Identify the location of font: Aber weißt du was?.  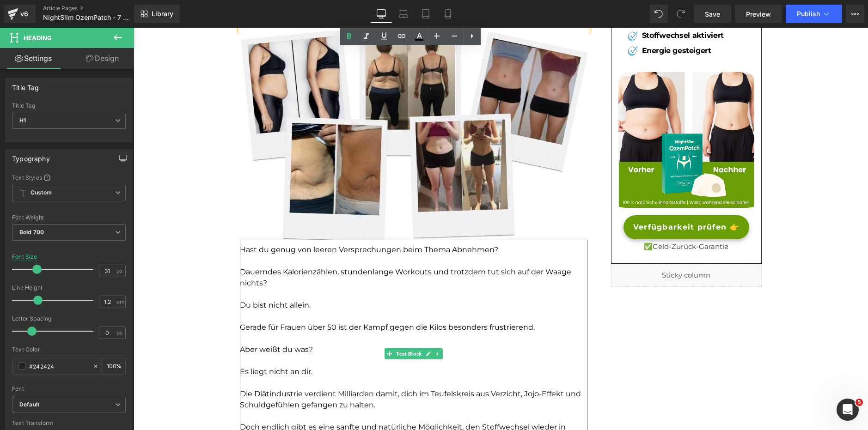
(143, 321).